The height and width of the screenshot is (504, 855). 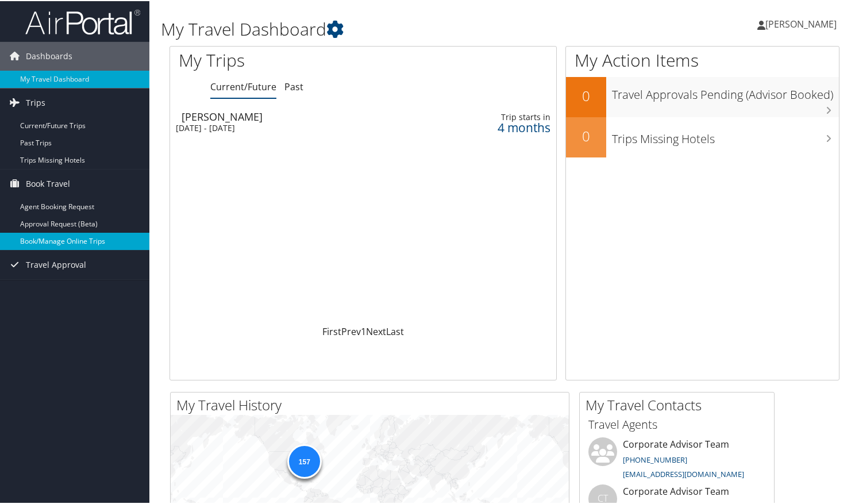 What do you see at coordinates (725, 91) in the screenshot?
I see `h3: Travel Approvals Pending (Advisor Booked)` at bounding box center [725, 91].